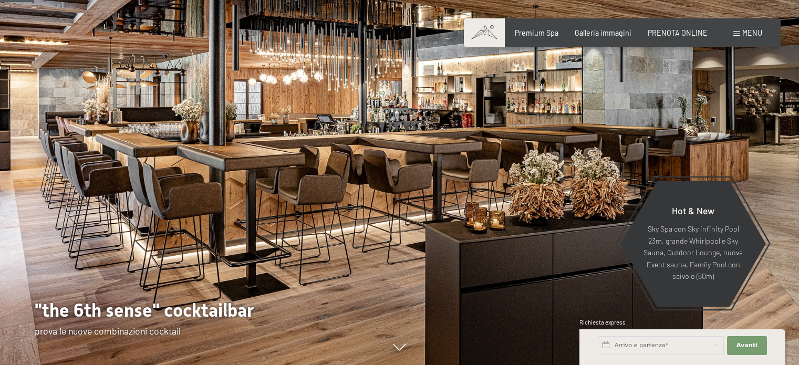 The image size is (799, 365). Describe the element at coordinates (536, 33) in the screenshot. I see `span: Premium Spa` at that location.